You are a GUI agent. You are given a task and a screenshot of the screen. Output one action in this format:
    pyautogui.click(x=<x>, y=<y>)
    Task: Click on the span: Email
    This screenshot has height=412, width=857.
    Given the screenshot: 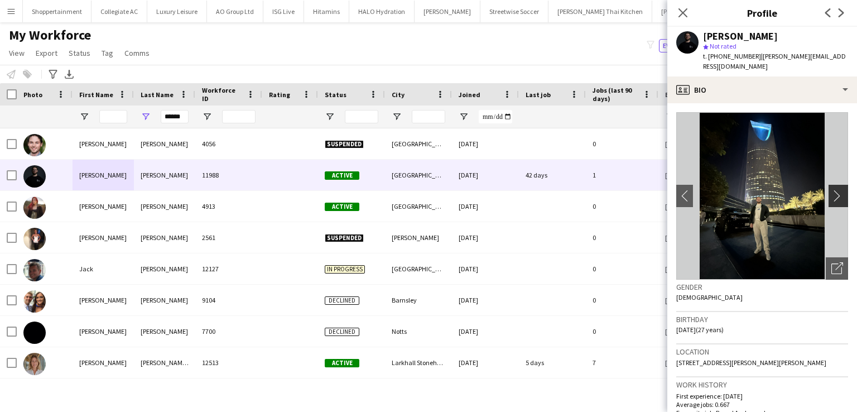 What is the action you would take?
    pyautogui.click(x=674, y=94)
    